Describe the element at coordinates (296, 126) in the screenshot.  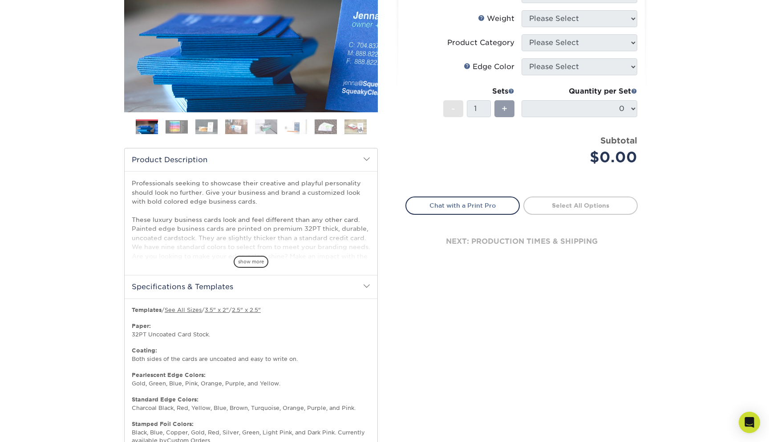
I see `img: Business Cards 06` at that location.